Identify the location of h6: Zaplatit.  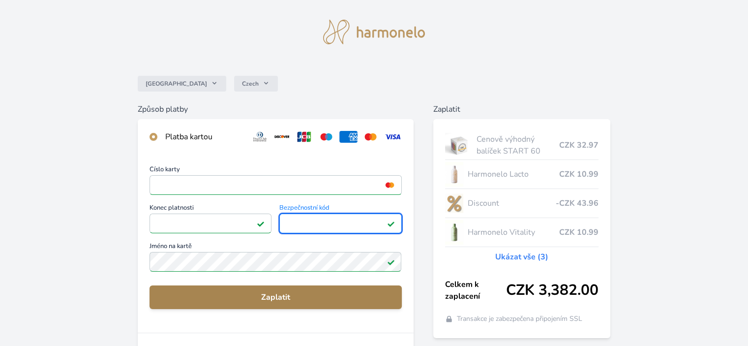
(522, 109).